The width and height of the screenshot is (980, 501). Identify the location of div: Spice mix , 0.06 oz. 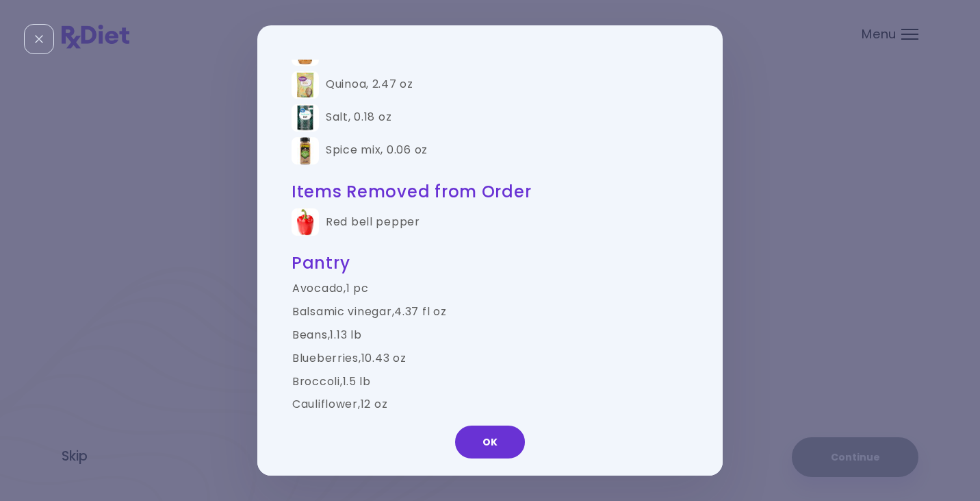
(376, 150).